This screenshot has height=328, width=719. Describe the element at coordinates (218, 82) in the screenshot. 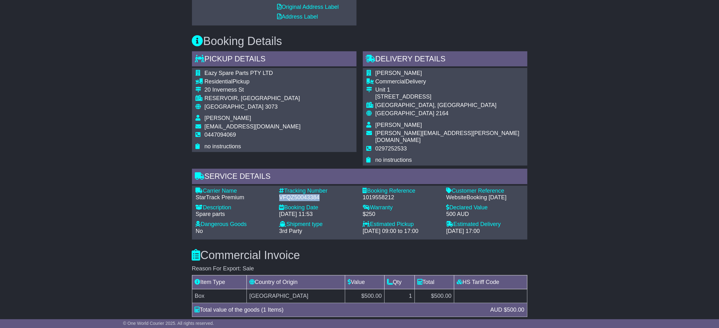

I see `span: Residential` at that location.